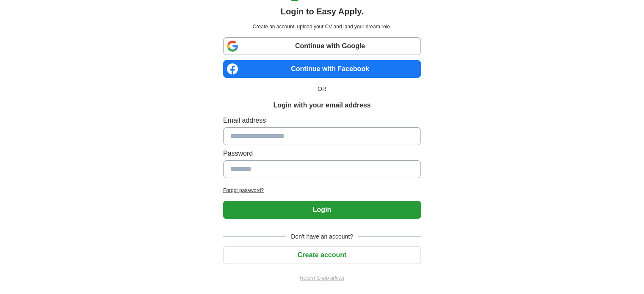 The width and height of the screenshot is (644, 294). Describe the element at coordinates (322, 106) in the screenshot. I see `h1: Login with your email address` at that location.